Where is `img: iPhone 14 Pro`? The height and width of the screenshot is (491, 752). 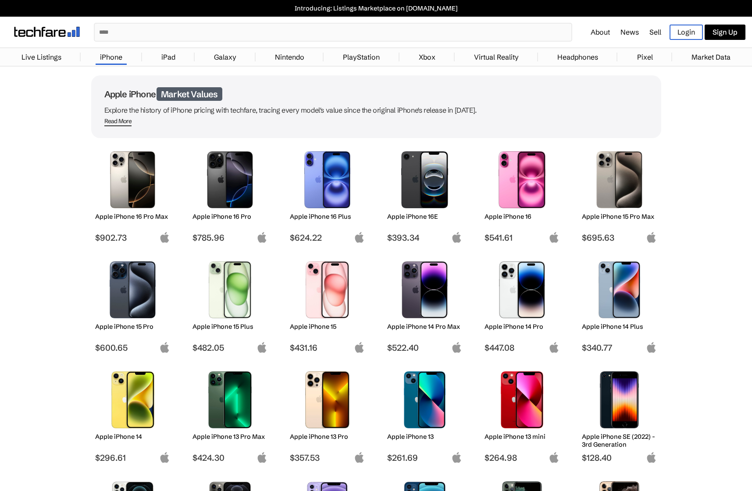 img: iPhone 14 Pro is located at coordinates (522, 290).